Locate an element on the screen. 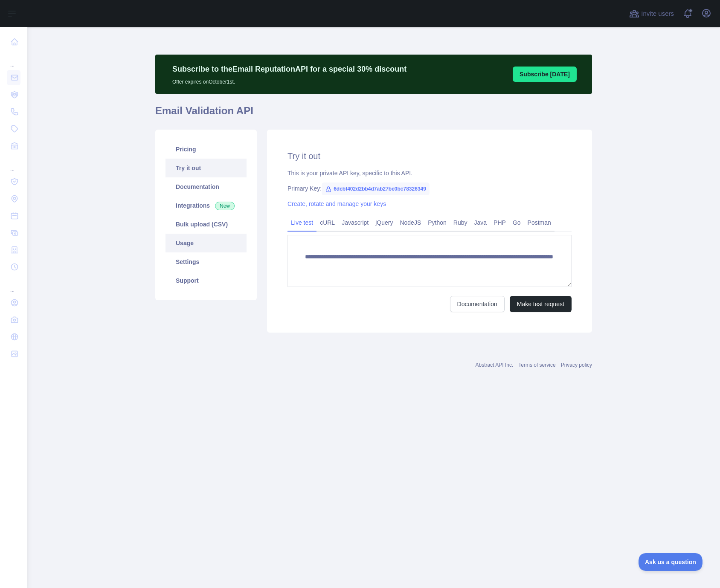 The width and height of the screenshot is (720, 588). a: Settings is located at coordinates (206, 262).